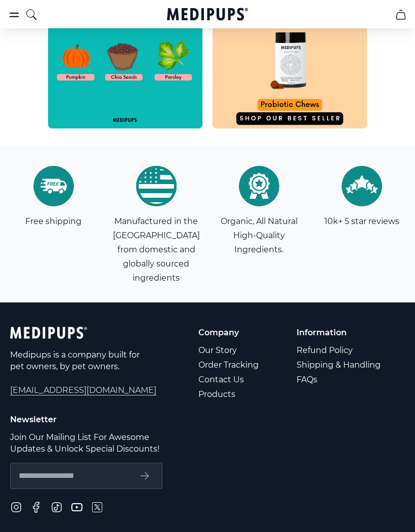 This screenshot has height=532, width=415. Describe the element at coordinates (229, 333) in the screenshot. I see `p: Company` at that location.